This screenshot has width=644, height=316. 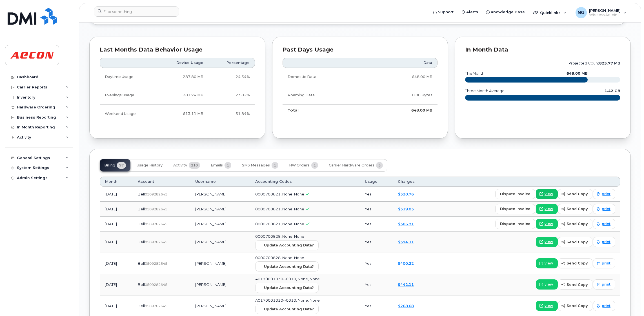 What do you see at coordinates (406, 194) in the screenshot?
I see `a: $320.76` at bounding box center [406, 194].